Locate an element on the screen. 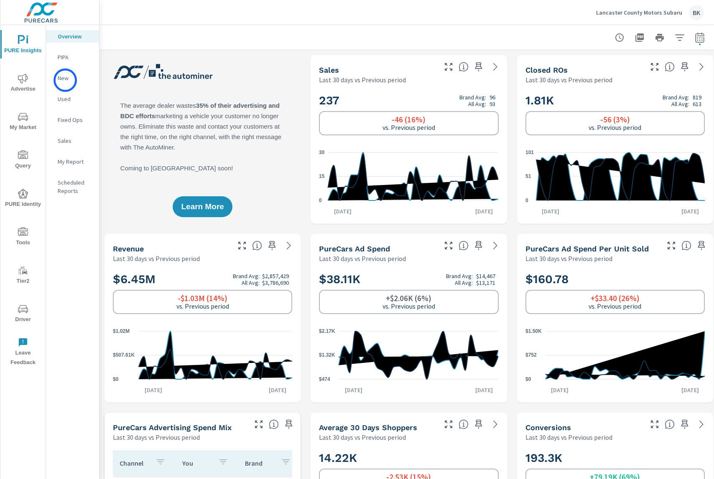  span: My Market is located at coordinates (23, 122).